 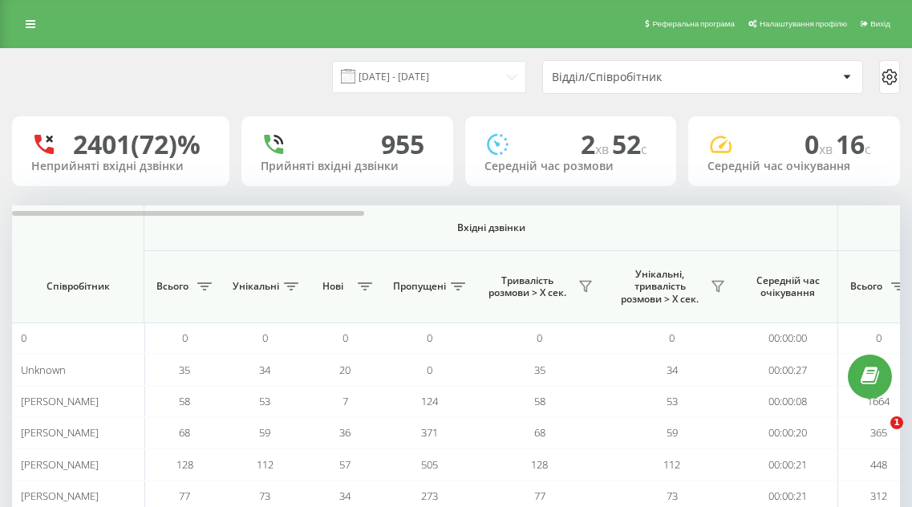 What do you see at coordinates (429, 432) in the screenshot?
I see `span: 371` at bounding box center [429, 432].